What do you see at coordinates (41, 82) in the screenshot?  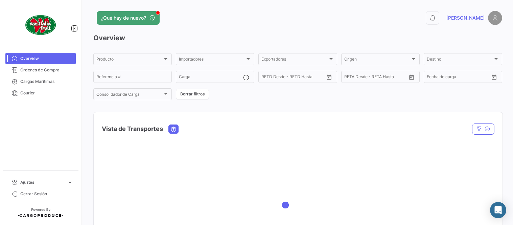 I see `a: Cargas Marítimas` at bounding box center [41, 82].